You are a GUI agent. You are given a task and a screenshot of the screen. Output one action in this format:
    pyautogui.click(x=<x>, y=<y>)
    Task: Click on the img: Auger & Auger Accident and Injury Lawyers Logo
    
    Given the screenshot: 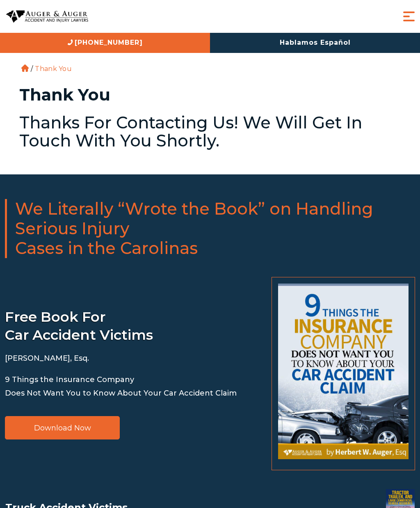 What is the action you would take?
    pyautogui.click(x=47, y=16)
    